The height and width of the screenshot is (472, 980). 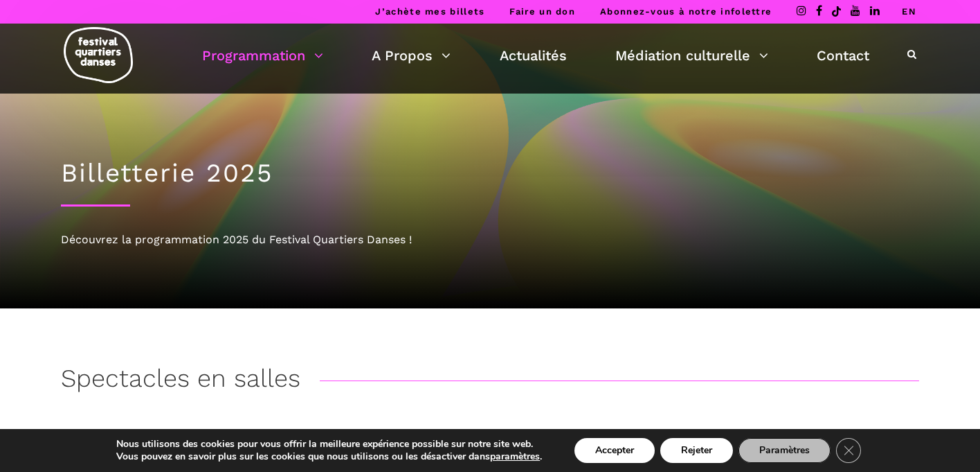 What do you see at coordinates (411, 56) in the screenshot?
I see `a: A Propos` at bounding box center [411, 56].